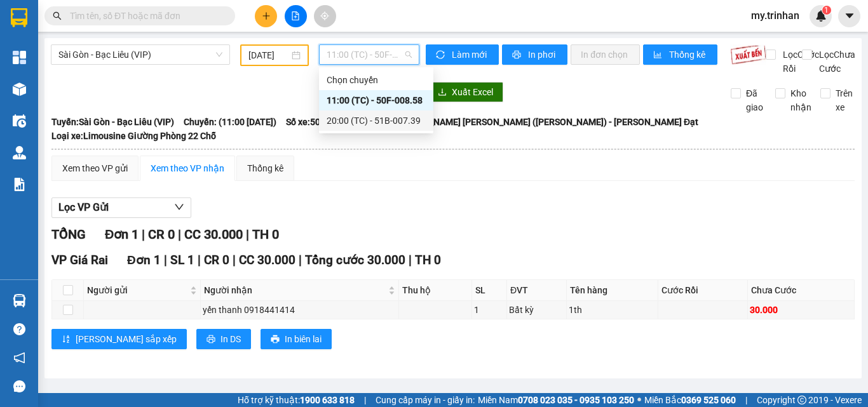 The height and width of the screenshot is (407, 868). Describe the element at coordinates (462, 55) in the screenshot. I see `button: syncLàm mới` at that location.